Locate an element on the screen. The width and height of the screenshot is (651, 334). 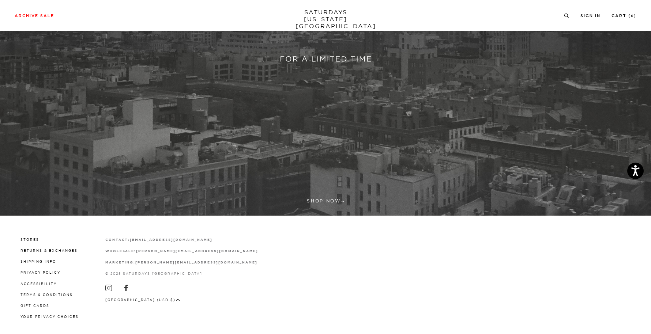
a: Accessibility is located at coordinates (38, 284).